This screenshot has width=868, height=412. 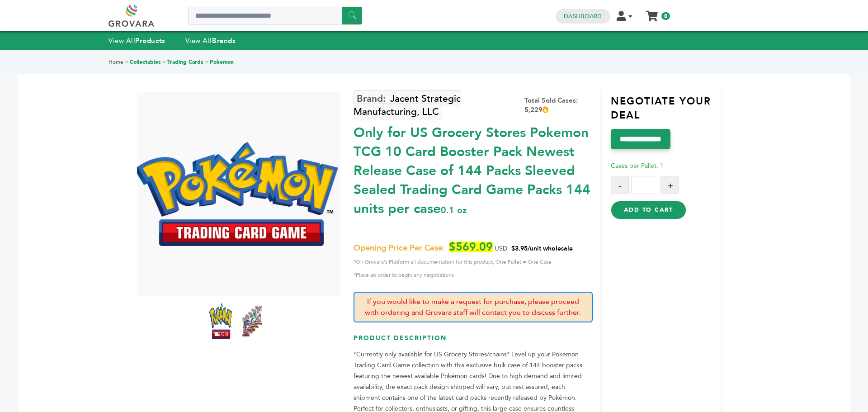 What do you see at coordinates (473, 168) in the screenshot?
I see `div: Only for US Grocery Stores Pokemon TCG 10 Card Booster Pack Newest Release Case of 144 Packs Slee...` at bounding box center [473, 168].